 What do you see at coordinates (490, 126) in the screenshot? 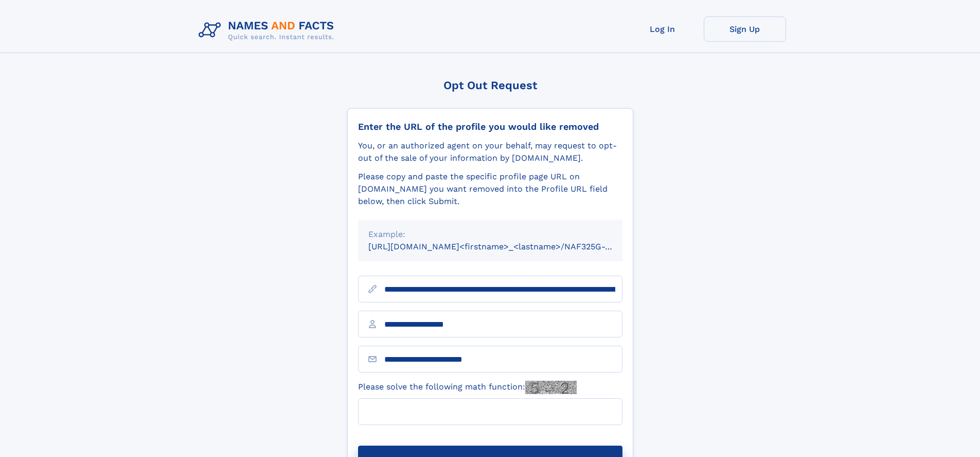
I see `div: Enter the URL of the profile you would like removed` at bounding box center [490, 126].